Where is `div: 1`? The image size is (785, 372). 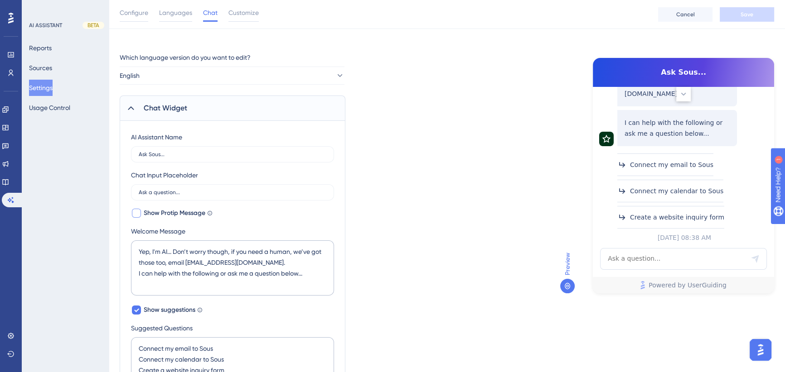 div: 1 is located at coordinates (64, 8).